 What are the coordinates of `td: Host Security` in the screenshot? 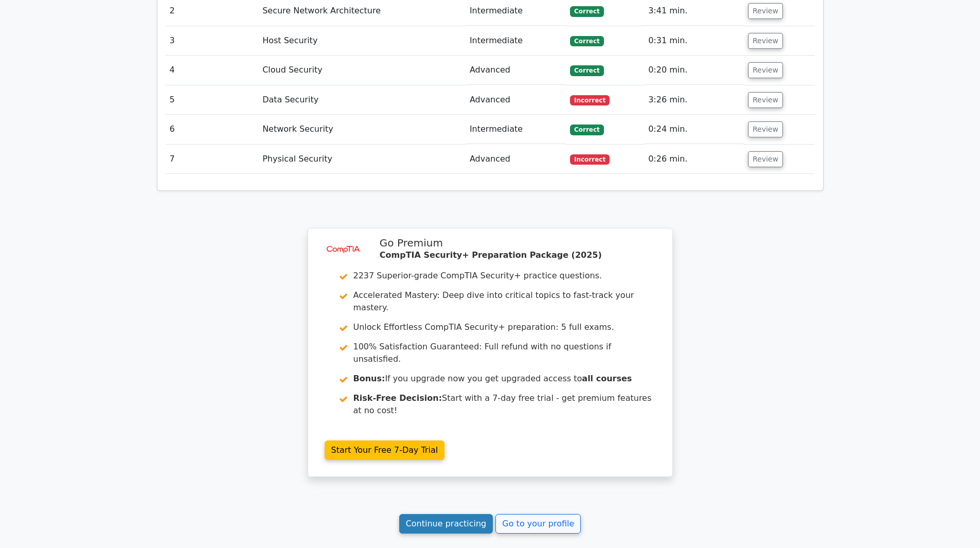 It's located at (362, 41).